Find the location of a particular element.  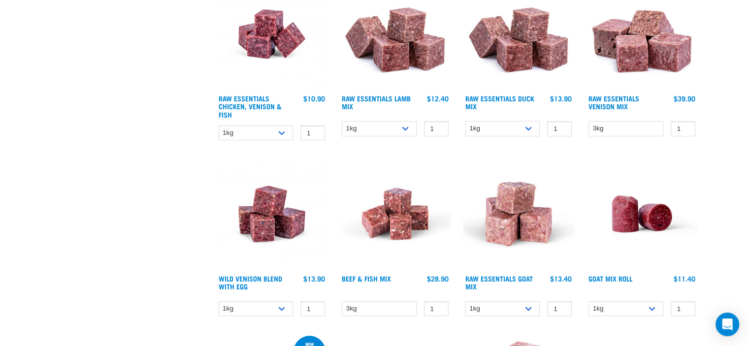

a: Wild Venison Blend with Egg is located at coordinates (250, 282).